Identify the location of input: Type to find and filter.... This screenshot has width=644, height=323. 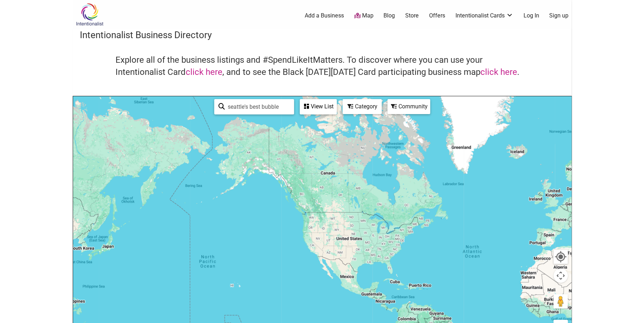
(257, 107).